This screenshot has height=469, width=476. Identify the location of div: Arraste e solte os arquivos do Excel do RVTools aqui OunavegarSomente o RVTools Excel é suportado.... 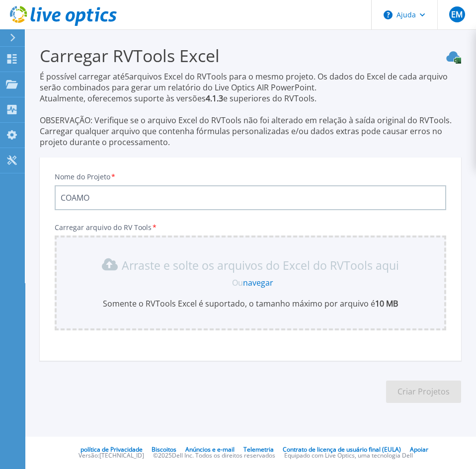
(250, 282).